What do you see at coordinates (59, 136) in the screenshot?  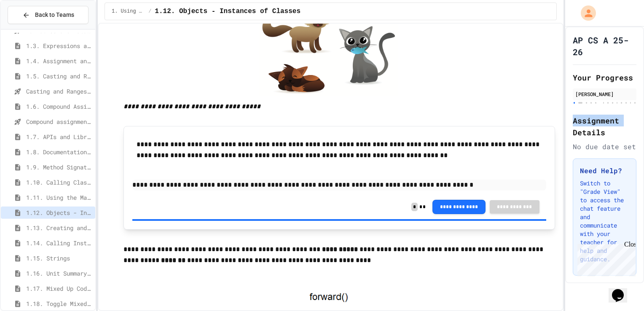 I see `span: 1.7. APIs and Libraries` at bounding box center [59, 136].